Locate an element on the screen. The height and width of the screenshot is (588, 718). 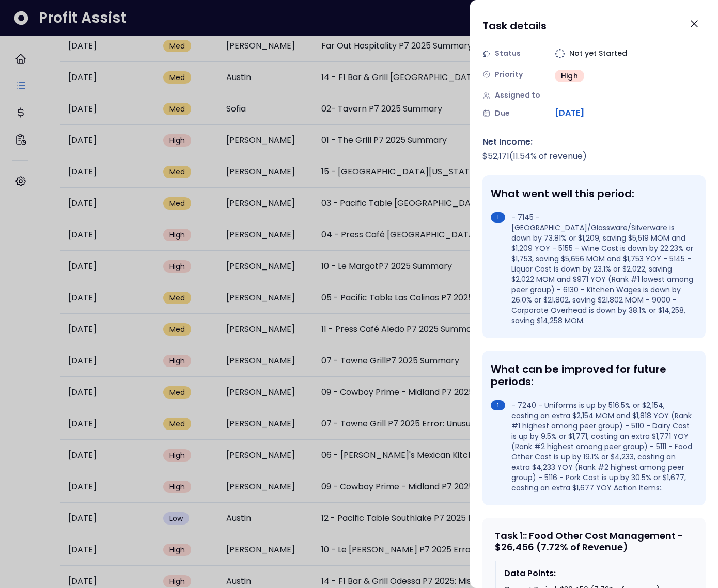
button: Close is located at coordinates (694, 24).